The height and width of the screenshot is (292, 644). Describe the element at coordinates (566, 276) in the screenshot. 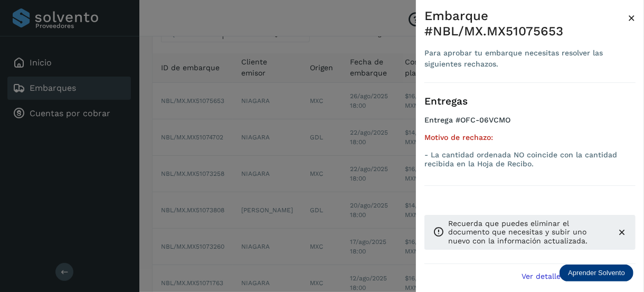

I see `span: Ver detalle de embarque` at that location.